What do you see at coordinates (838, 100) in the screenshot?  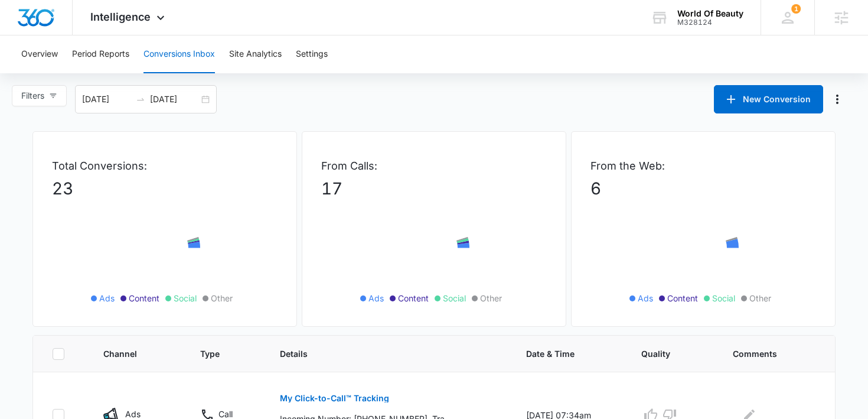 I see `button: Manage Numbers` at bounding box center [838, 100].